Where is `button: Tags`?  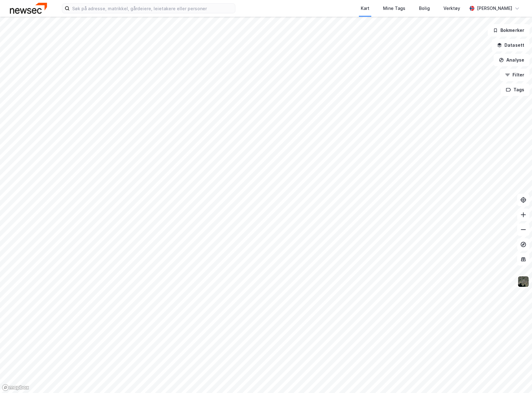 button: Tags is located at coordinates (515, 90).